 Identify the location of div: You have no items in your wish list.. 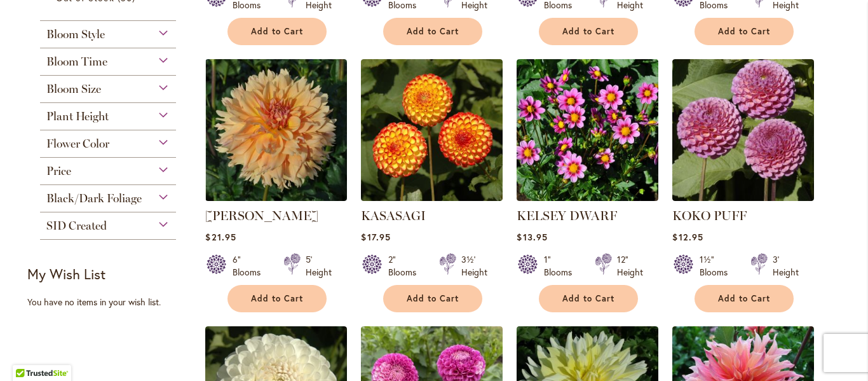
(112, 302).